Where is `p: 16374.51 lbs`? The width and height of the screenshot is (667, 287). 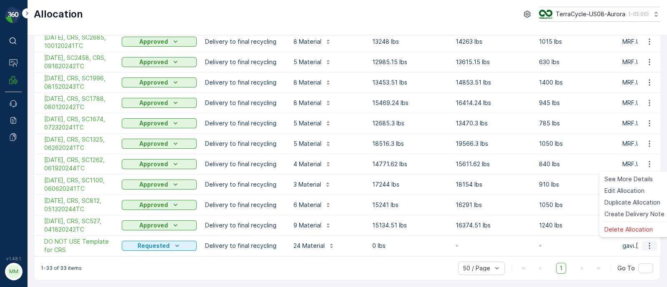 p: 16374.51 lbs is located at coordinates (493, 225).